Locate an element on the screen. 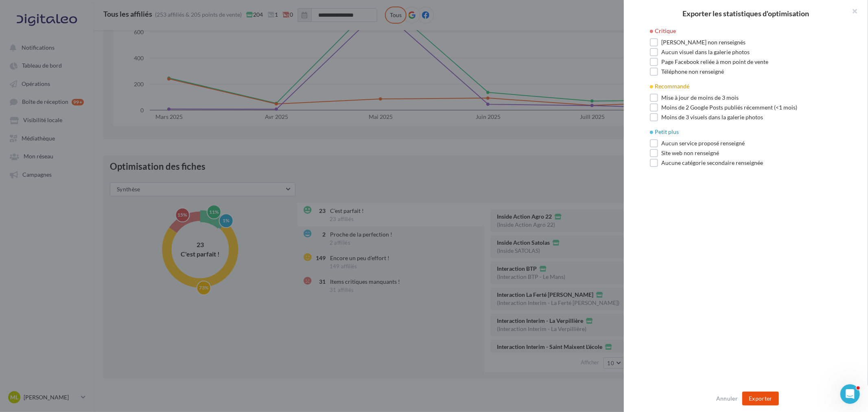  h2: Exporter les statistiques d'optimisation is located at coordinates (746, 13).